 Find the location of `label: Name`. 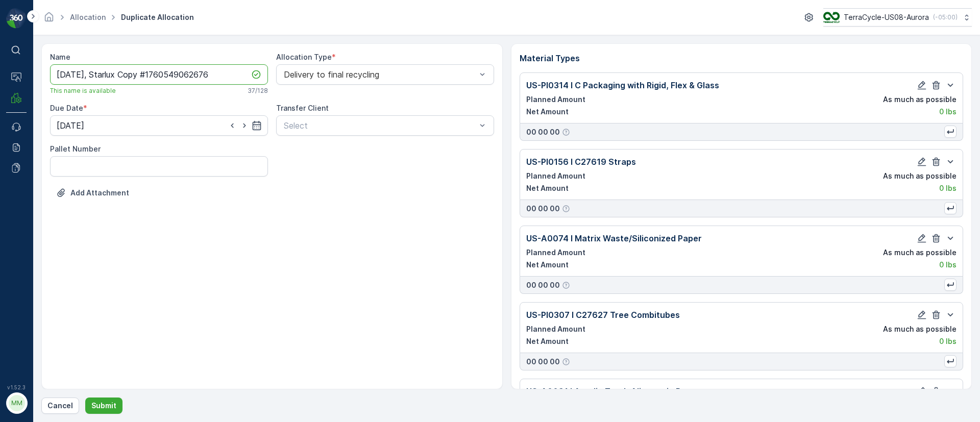

label: Name is located at coordinates (60, 57).